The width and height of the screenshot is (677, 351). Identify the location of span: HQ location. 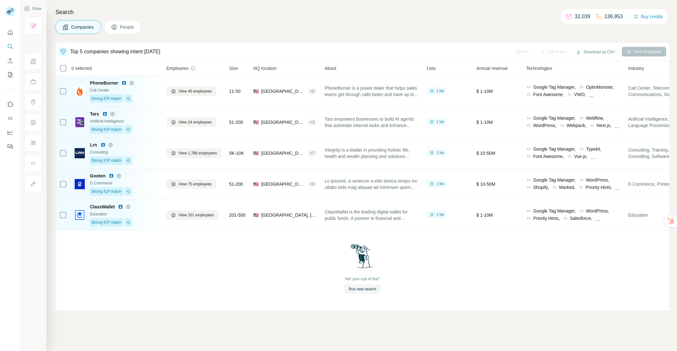
(265, 68).